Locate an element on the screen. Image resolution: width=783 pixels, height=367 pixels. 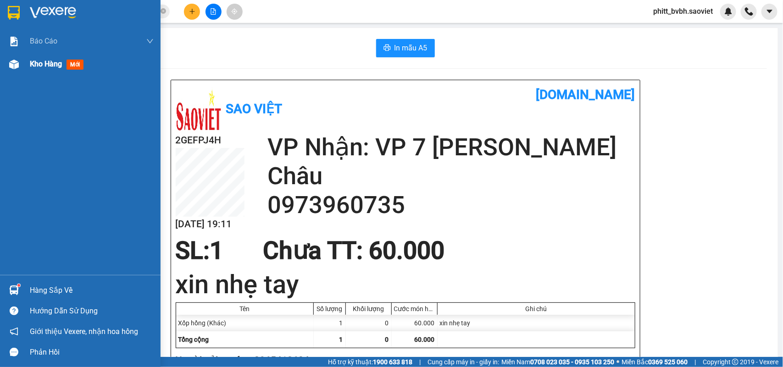
span: mới is located at coordinates (75, 65).